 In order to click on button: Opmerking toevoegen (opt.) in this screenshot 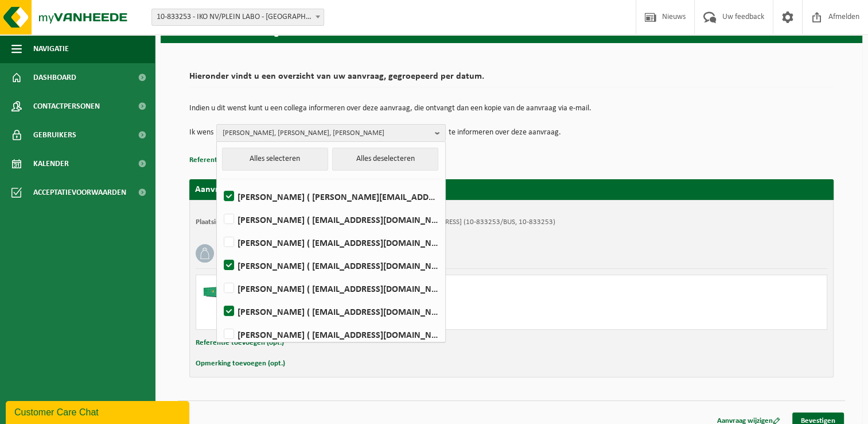, I will do `click(240, 364)`.